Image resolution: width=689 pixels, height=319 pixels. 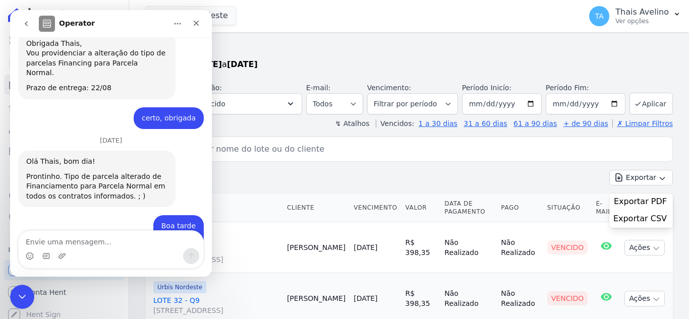 I want to click on textarea: Envie uma mensagem..., so click(x=101, y=230).